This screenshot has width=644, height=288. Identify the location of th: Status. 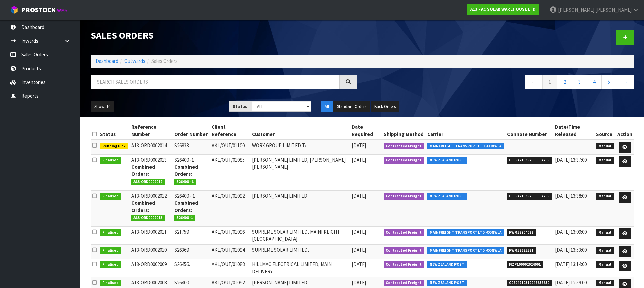
(114, 130).